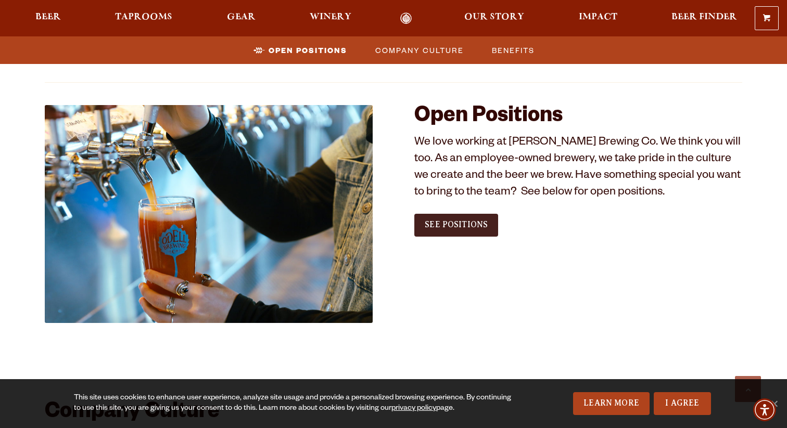 Image resolution: width=787 pixels, height=428 pixels. I want to click on a: I Agree, so click(682, 404).